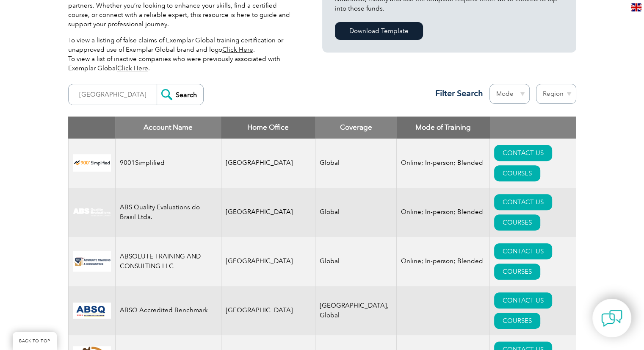 This screenshot has height=350, width=644. What do you see at coordinates (612, 318) in the screenshot?
I see `img: contact-chat.png` at bounding box center [612, 318].